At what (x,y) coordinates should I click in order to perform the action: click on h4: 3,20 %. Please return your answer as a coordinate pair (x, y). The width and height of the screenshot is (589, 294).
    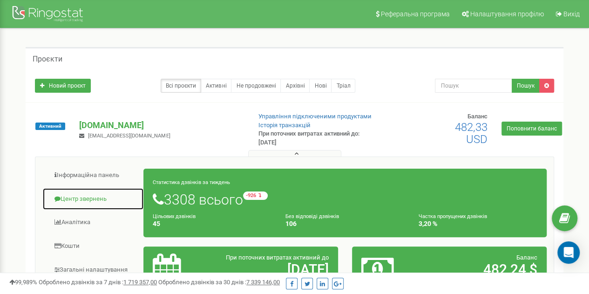
    Looking at the image, I should click on (478, 223).